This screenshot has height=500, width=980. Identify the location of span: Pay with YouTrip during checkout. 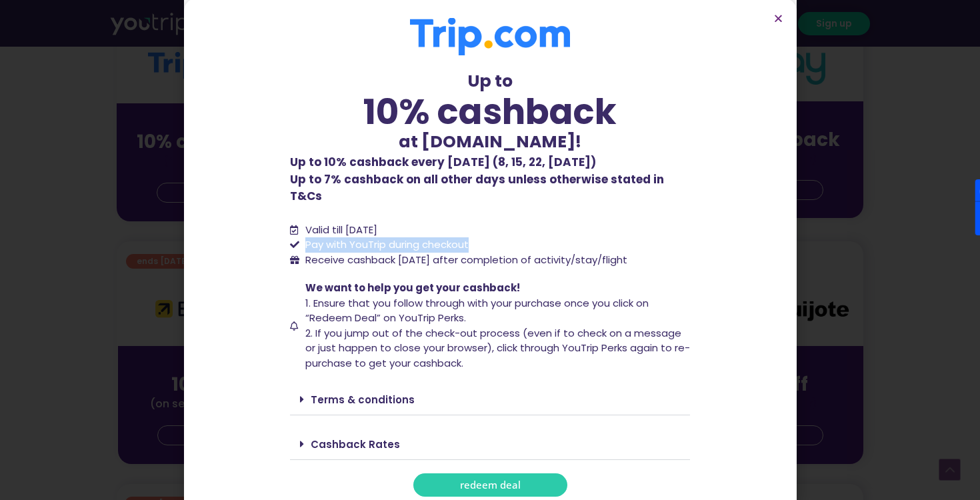
(385, 245).